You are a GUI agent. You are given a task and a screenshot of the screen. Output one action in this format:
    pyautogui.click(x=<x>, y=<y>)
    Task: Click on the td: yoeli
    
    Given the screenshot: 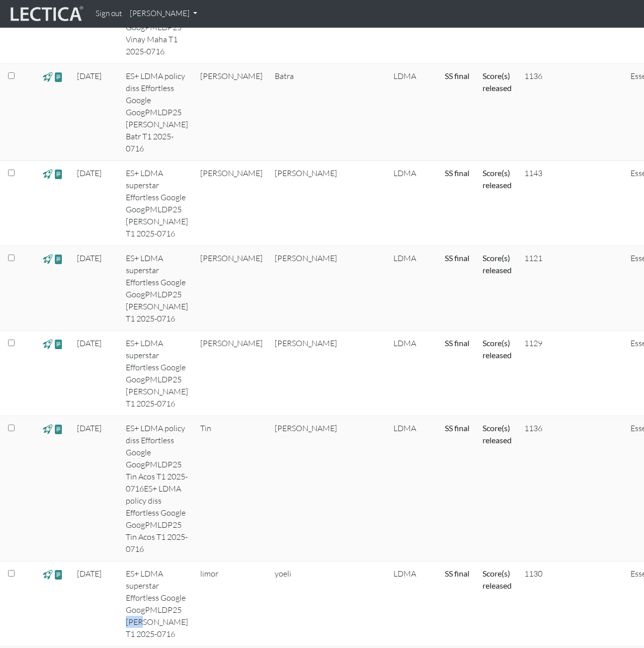 What is the action you would take?
    pyautogui.click(x=306, y=604)
    